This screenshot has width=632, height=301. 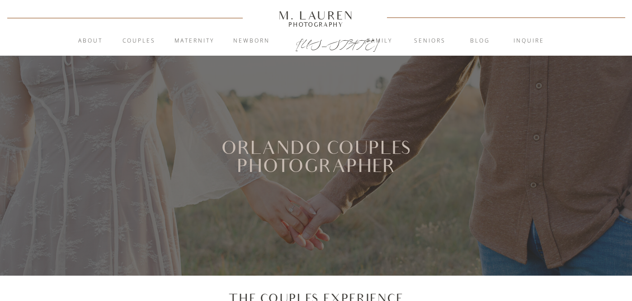 I want to click on nav: blog, so click(x=480, y=41).